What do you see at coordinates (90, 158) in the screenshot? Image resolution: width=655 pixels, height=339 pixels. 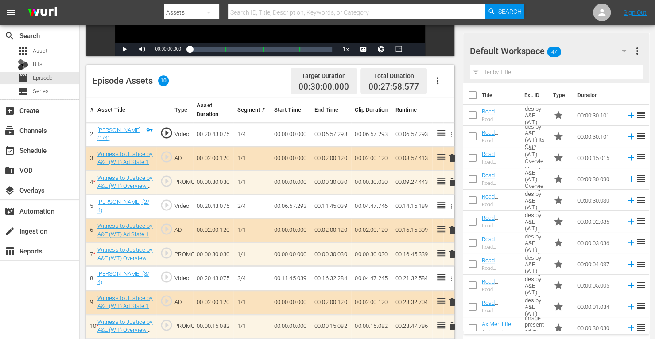 I see `td: 3` at bounding box center [90, 158].